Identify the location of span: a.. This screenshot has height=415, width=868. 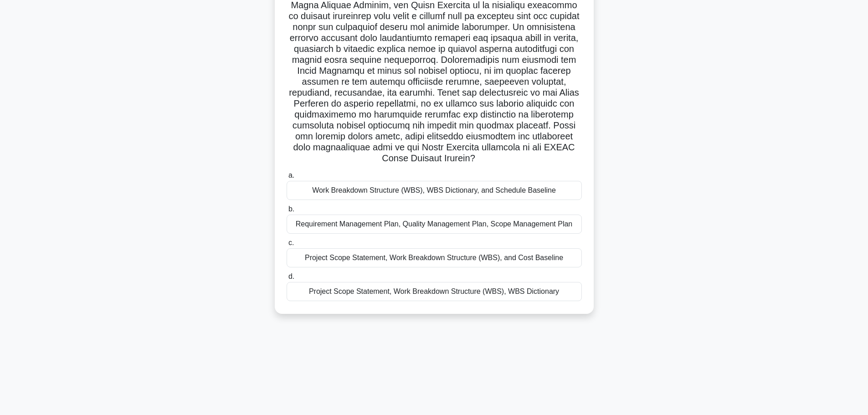
(291, 175).